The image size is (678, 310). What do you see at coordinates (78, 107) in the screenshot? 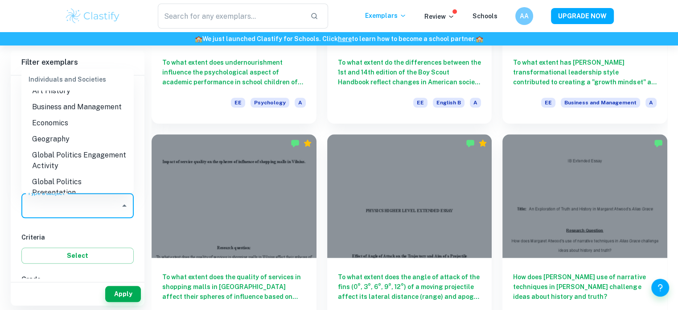
I see `li: Business and Management` at bounding box center [78, 107].